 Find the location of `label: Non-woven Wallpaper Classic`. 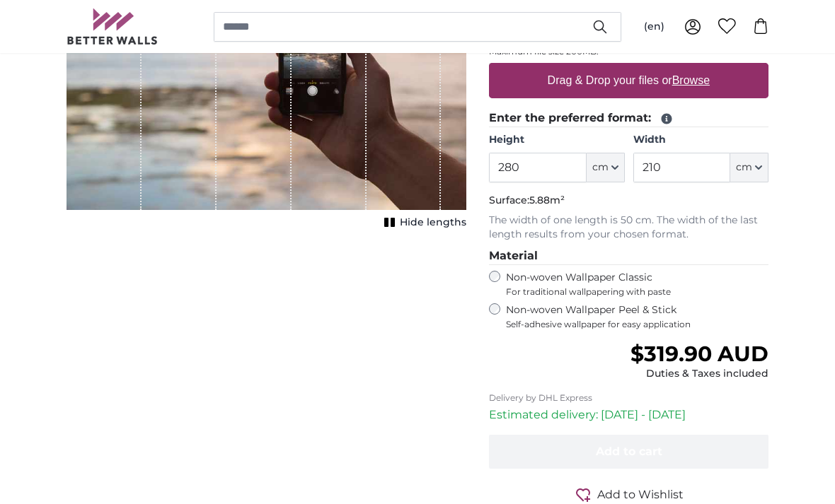

label: Non-woven Wallpaper Classic is located at coordinates (636, 285).